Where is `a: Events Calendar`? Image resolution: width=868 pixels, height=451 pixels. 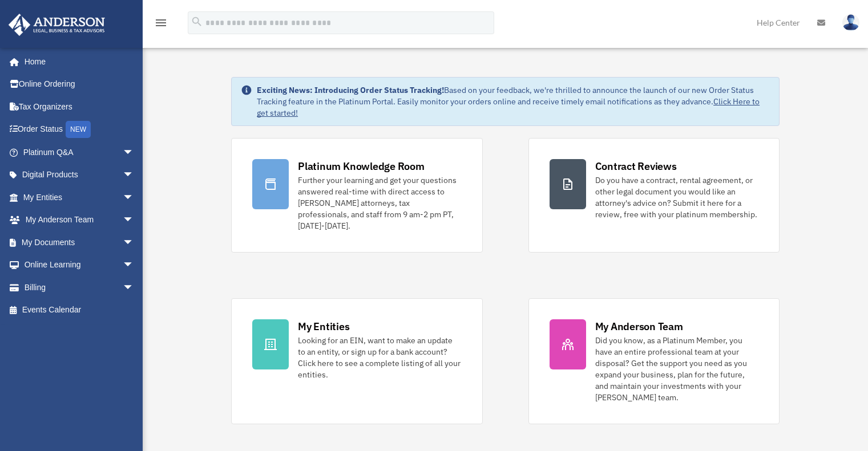
a: Events Calendar is located at coordinates (79, 310).